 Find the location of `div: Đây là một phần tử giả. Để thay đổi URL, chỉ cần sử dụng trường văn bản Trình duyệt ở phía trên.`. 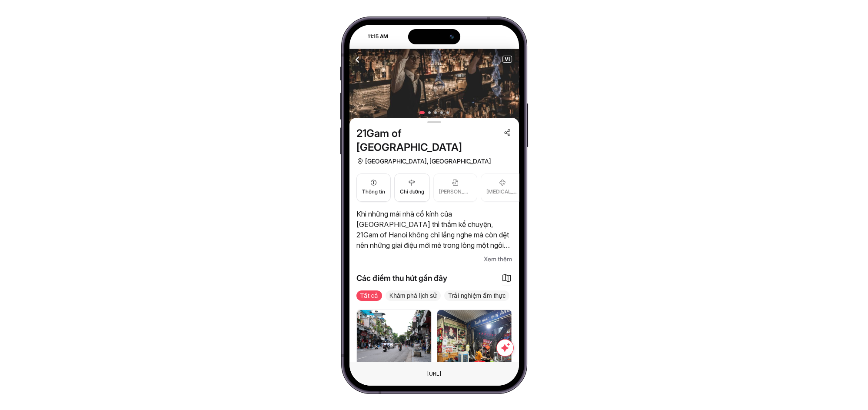

div: Đây là một phần tử giả. Để thay đổi URL, chỉ cần sử dụng trường văn bản Trình duyệt ở phía trên. is located at coordinates (434, 374).